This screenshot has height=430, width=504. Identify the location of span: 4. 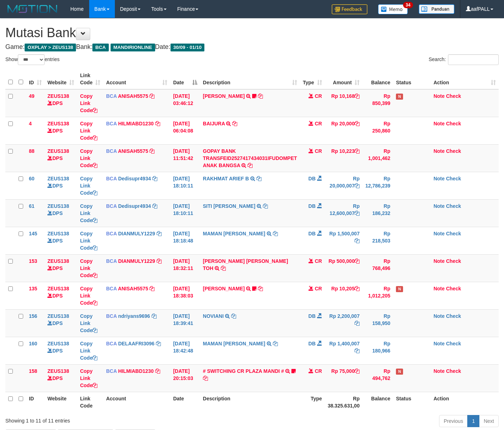
(31, 124).